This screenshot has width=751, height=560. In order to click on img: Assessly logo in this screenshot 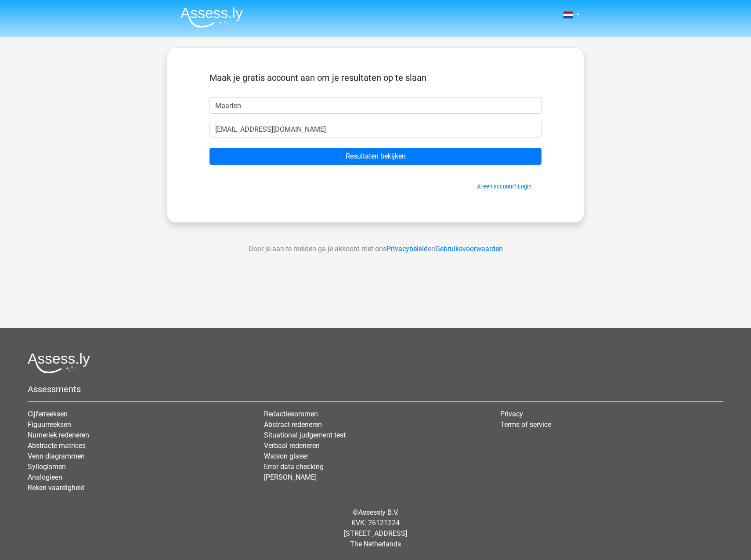, I will do `click(59, 363)`.